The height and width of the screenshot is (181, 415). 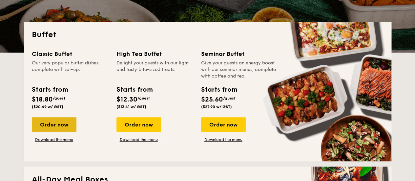 What do you see at coordinates (216, 107) in the screenshot?
I see `span: ($27.90 w/ GST)` at bounding box center [216, 107].